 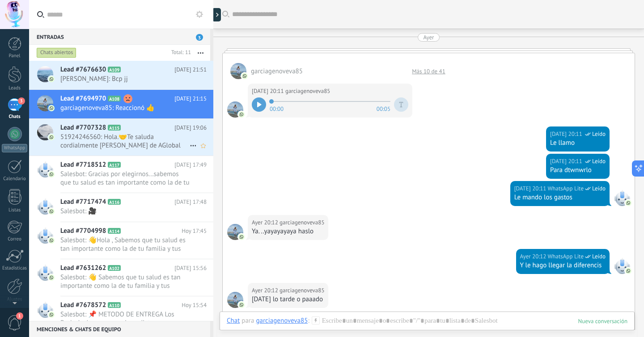 I want to click on div: Leads, so click(x=15, y=88).